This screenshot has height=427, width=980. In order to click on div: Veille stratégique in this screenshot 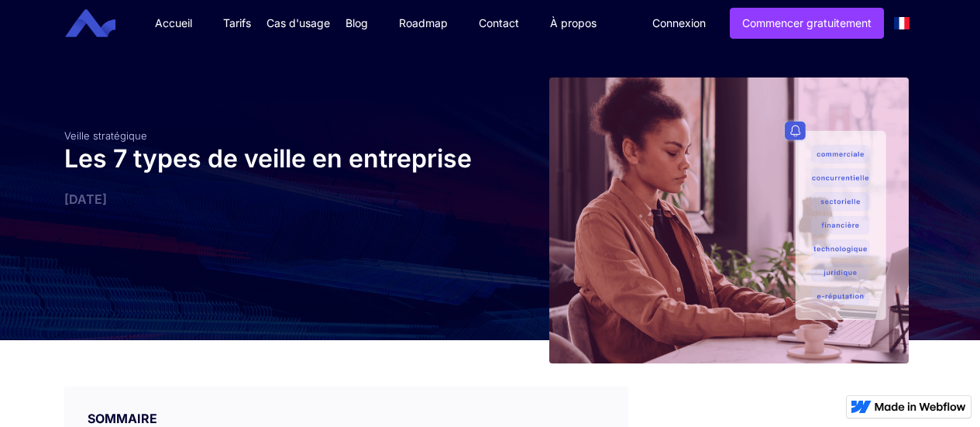, I will do `click(273, 136)`.